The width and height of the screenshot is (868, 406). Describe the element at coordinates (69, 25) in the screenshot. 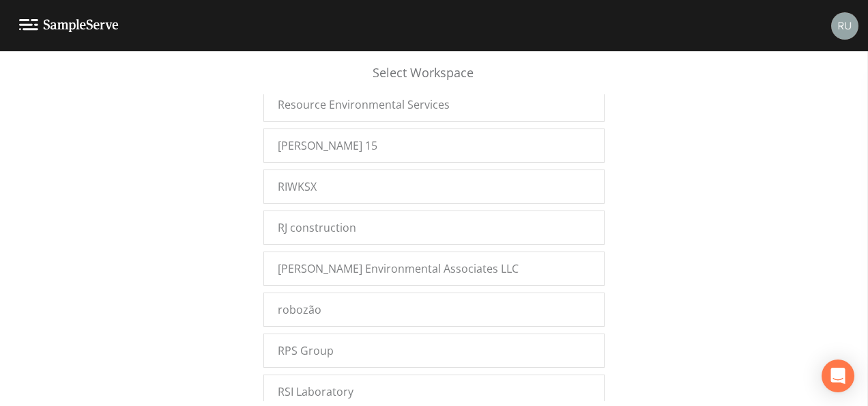

I see `img: logo` at that location.